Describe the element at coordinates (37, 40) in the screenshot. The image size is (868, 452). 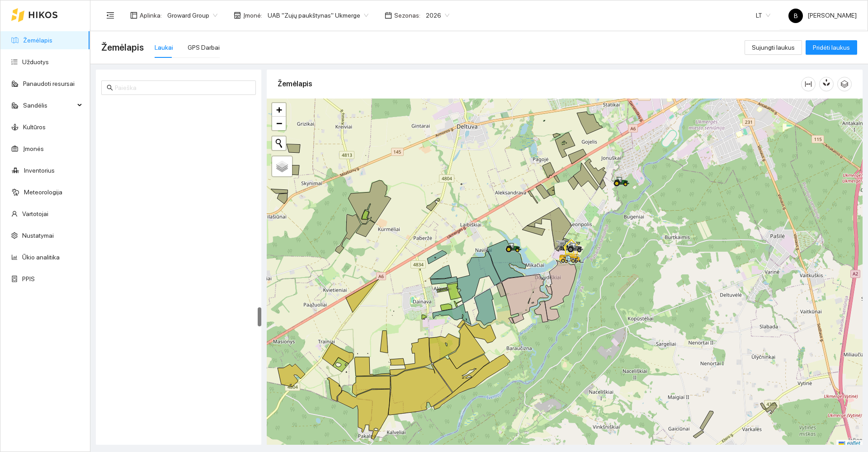
I see `a: Žemėlapis` at that location.